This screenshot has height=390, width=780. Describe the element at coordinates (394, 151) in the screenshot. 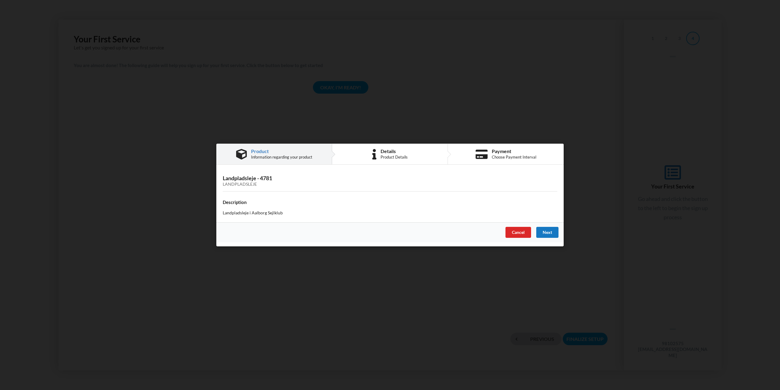

I see `div: Details` at that location.